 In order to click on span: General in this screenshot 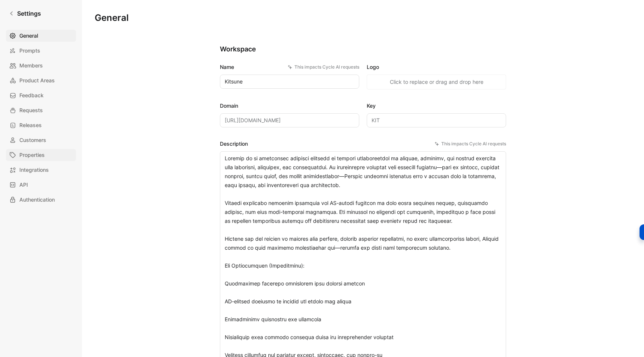, I will do `click(29, 36)`.